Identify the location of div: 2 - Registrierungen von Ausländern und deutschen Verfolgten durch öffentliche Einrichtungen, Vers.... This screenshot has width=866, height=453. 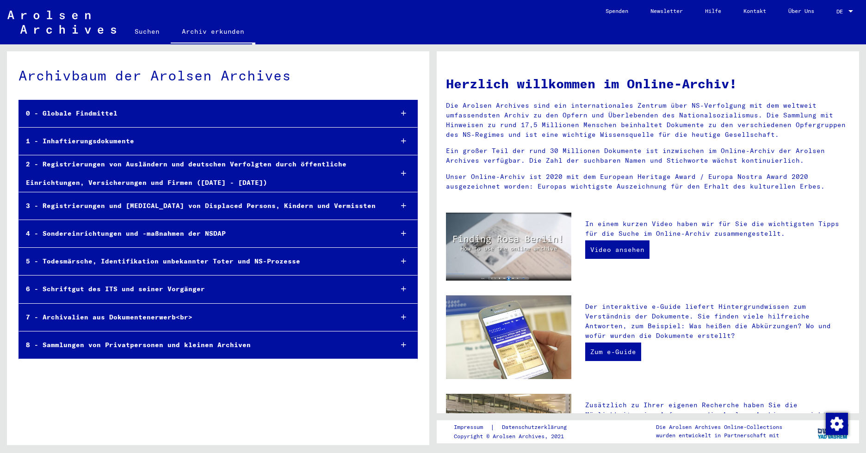
(202, 174).